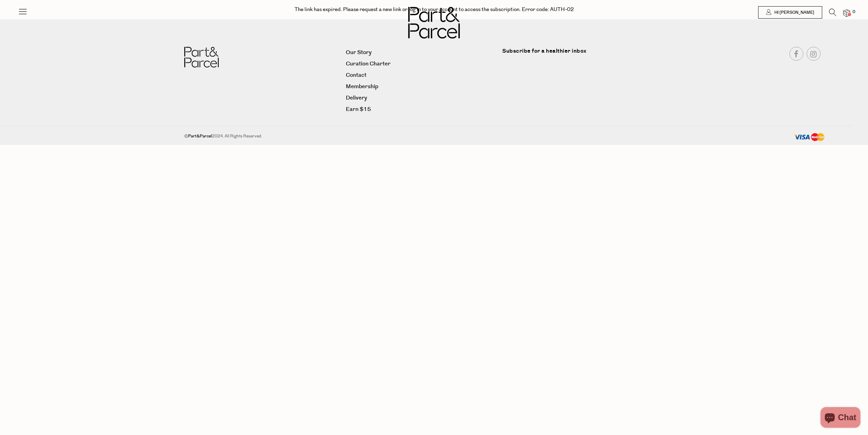 This screenshot has width=868, height=435. What do you see at coordinates (421, 86) in the screenshot?
I see `a: Membership` at bounding box center [421, 86].